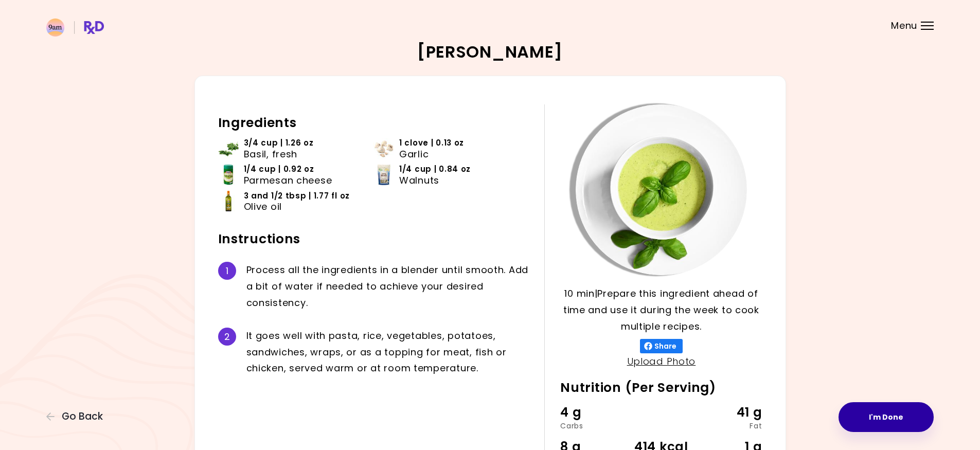  Describe the element at coordinates (271, 154) in the screenshot. I see `span: Basil, fresh` at that location.